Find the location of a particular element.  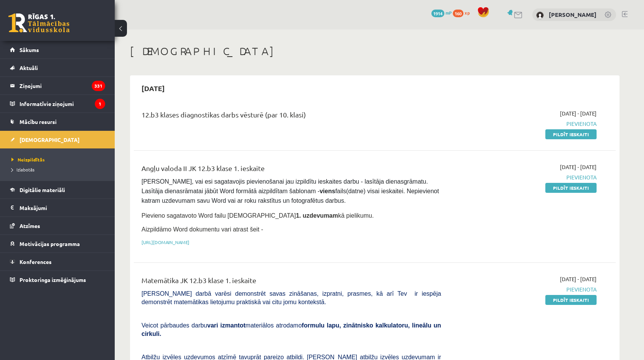

i: 331 is located at coordinates (99, 86).